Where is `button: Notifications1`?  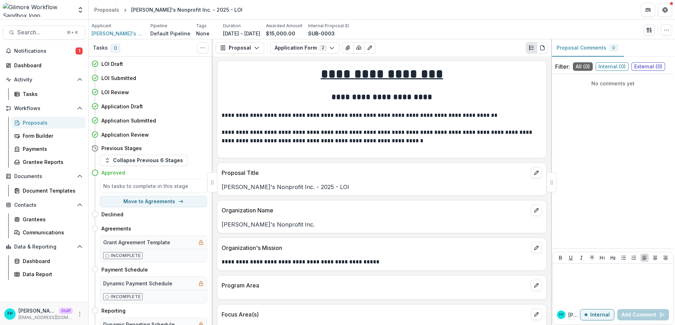
button: Notifications1 is located at coordinates (44, 51).